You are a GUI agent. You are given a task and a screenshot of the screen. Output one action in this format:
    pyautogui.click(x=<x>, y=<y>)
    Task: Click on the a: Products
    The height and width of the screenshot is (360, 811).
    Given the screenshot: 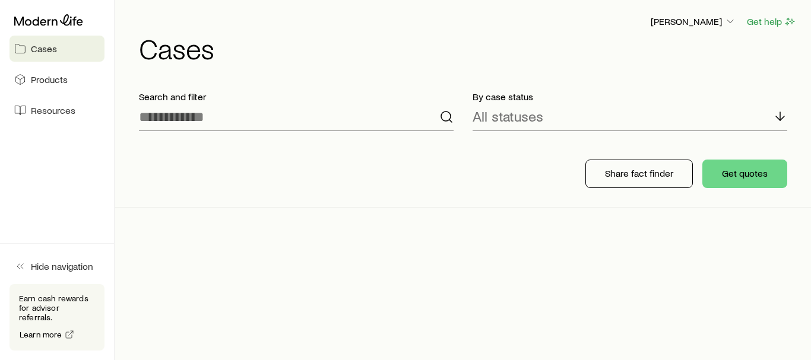 What is the action you would take?
    pyautogui.click(x=57, y=80)
    